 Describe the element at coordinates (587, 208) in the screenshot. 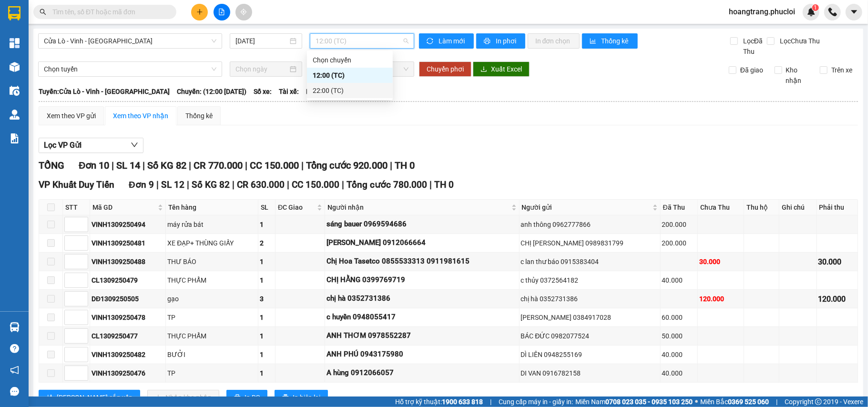

I see `span: Người gửi` at that location.